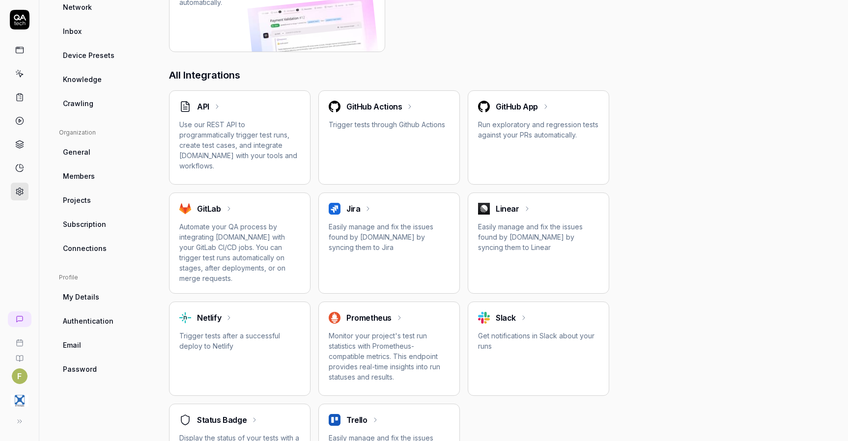  I want to click on h2: GitLab, so click(209, 209).